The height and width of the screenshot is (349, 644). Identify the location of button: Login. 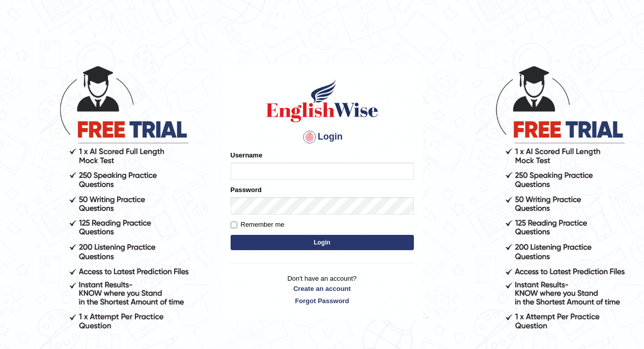
(322, 242).